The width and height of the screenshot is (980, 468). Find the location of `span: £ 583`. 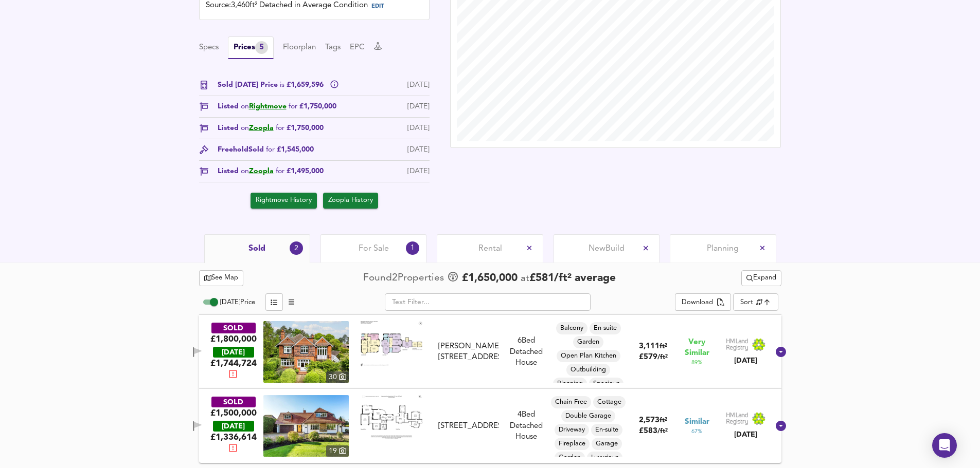

span: £ 583 is located at coordinates (654, 431).